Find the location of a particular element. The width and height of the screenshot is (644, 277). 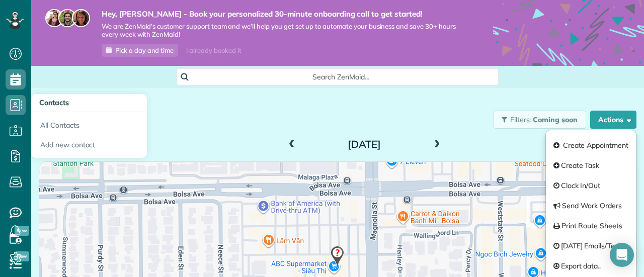

div: Open Intercom Messenger is located at coordinates (621, 254).